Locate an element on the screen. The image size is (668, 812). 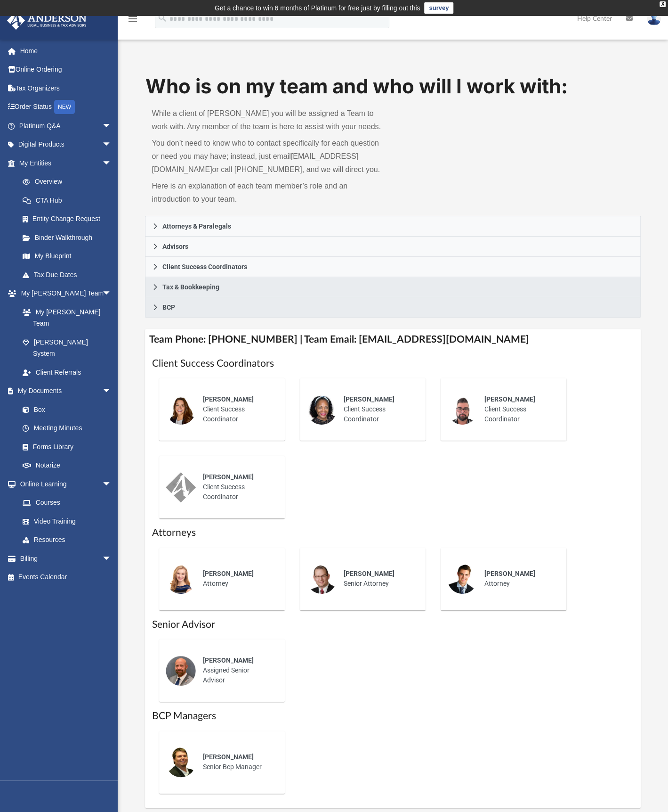
a: Video Training is located at coordinates (64, 521).